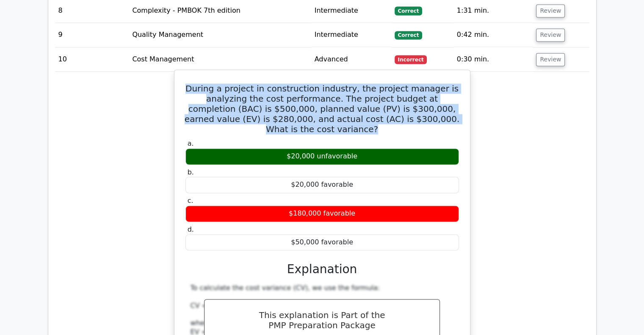 The width and height of the screenshot is (644, 335). Describe the element at coordinates (493, 59) in the screenshot. I see `td: 0:30 min.` at that location.